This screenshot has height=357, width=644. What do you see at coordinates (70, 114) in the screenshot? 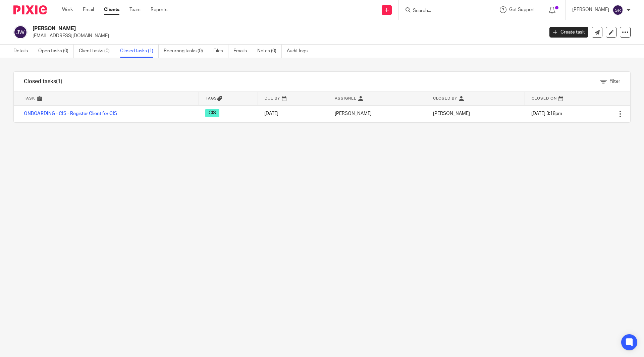
I see `a: ONBOARDING - CIS - Register Client for CIS` at bounding box center [70, 114].